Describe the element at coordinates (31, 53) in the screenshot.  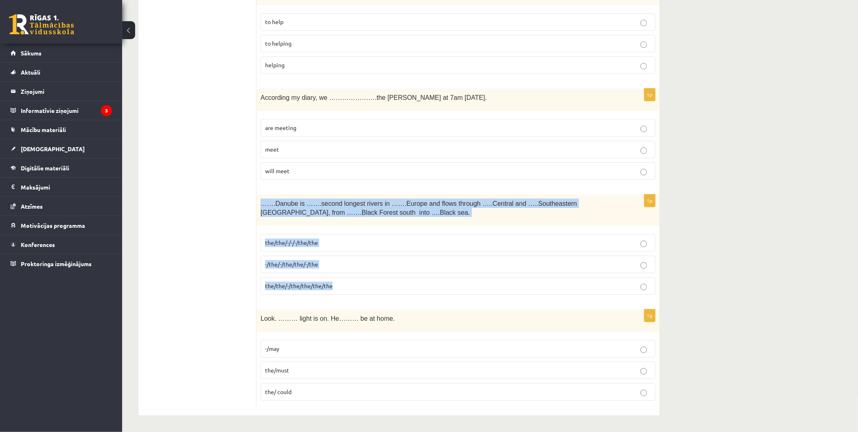
I see `span: Sākums` at that location.